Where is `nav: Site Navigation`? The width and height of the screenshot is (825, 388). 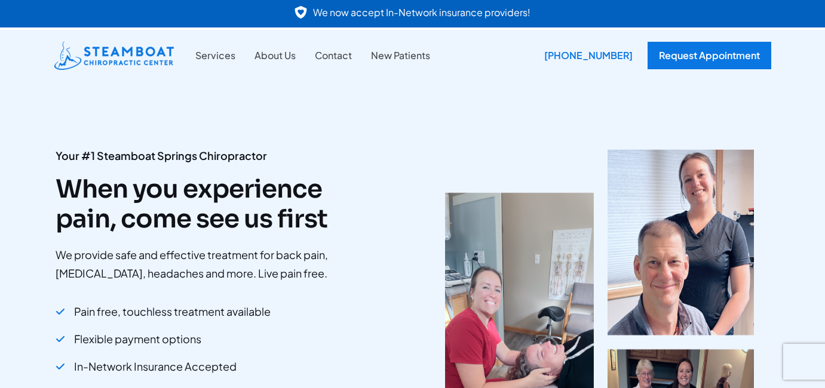
nav: Site Navigation is located at coordinates (312, 56).